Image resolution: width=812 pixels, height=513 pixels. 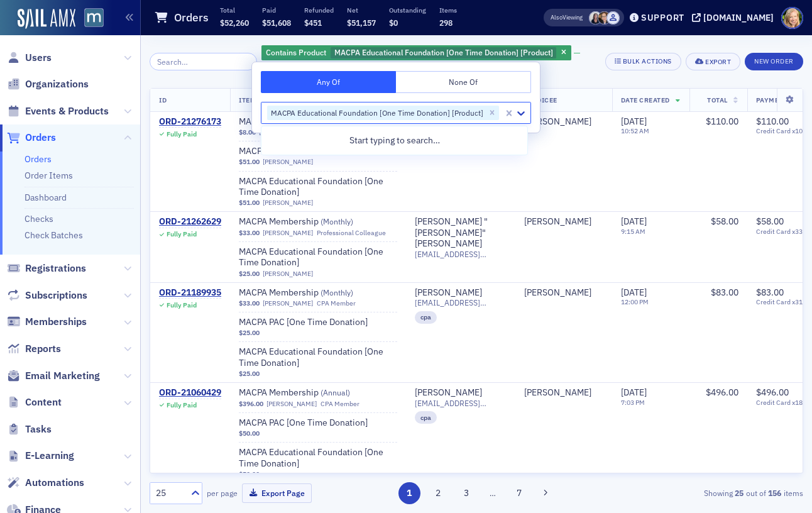 What do you see at coordinates (34, 402) in the screenshot?
I see `a: Content` at bounding box center [34, 402].